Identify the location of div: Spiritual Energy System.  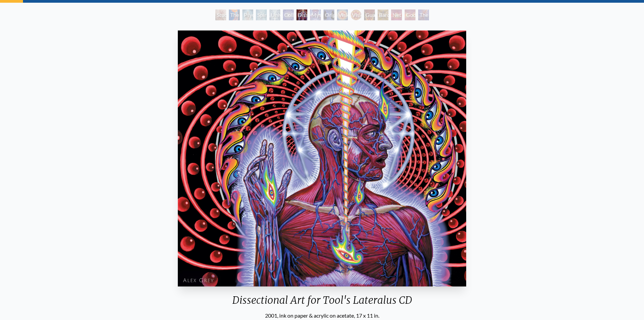
(261, 15).